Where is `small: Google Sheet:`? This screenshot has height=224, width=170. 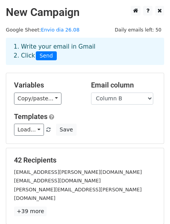 small: Google Sheet: is located at coordinates (42, 30).